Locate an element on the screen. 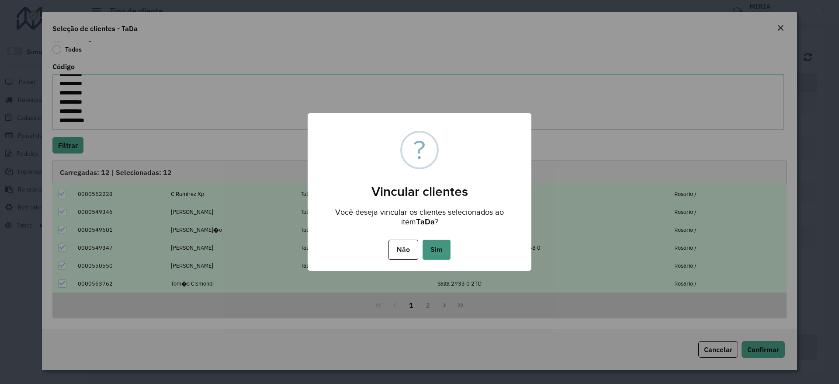 The height and width of the screenshot is (384, 839). button: Não is located at coordinates (403, 249).